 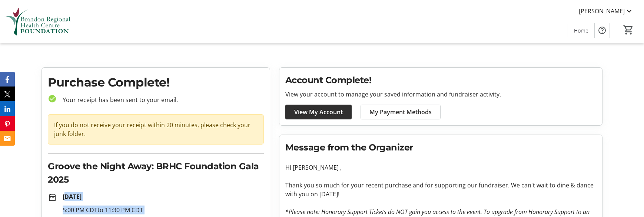 I want to click on p: 5:00 PM CDT to 11:30 PM CDT, so click(x=163, y=210).